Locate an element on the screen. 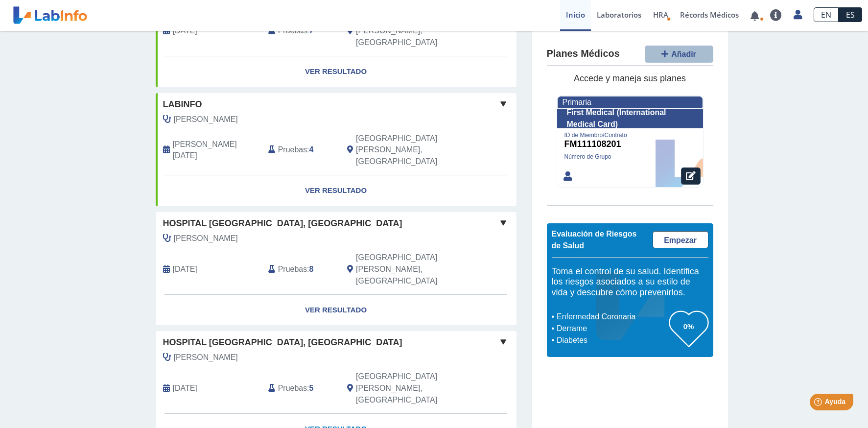  button: Añadir is located at coordinates (679, 54).